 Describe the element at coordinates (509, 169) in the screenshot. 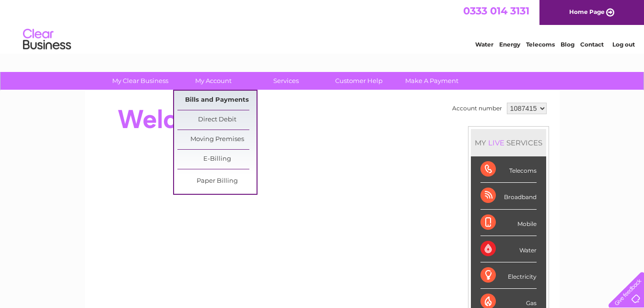

I see `div: Telecoms` at that location.